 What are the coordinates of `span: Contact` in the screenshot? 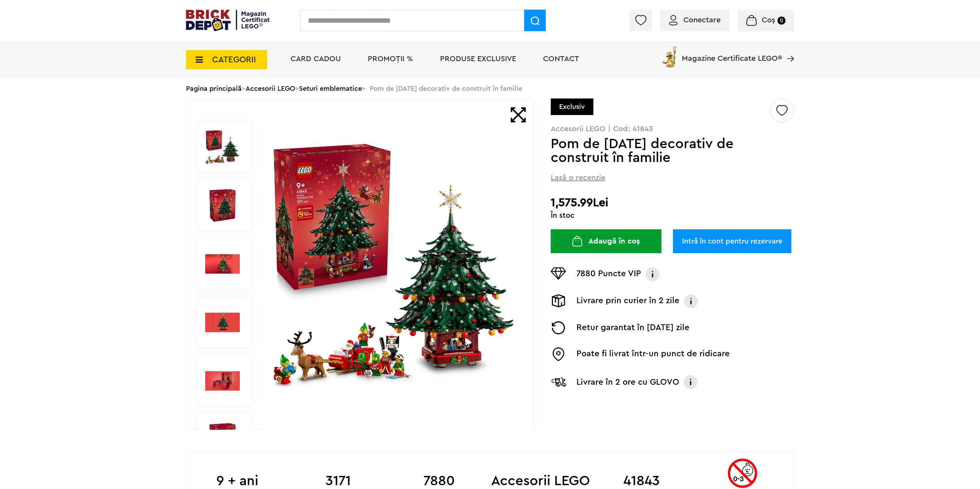 It's located at (561, 59).